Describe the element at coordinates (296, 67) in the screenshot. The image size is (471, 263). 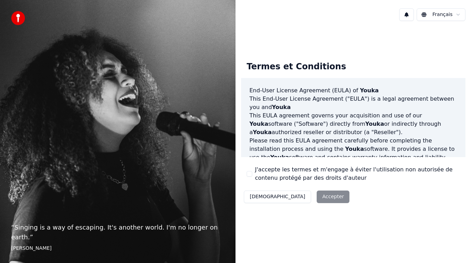
I see `div: Termes et Conditions` at that location.